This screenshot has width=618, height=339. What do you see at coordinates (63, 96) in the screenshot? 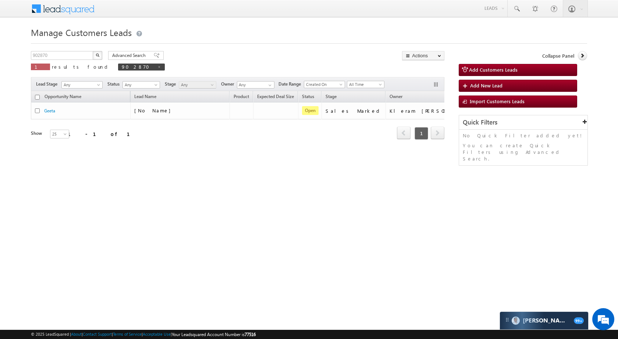
I see `span: Opportunity Name` at bounding box center [63, 96].